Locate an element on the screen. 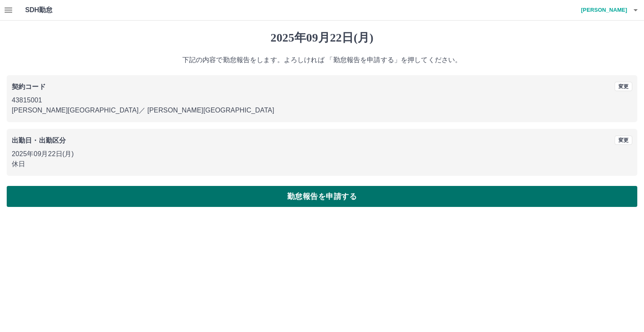 The image size is (644, 332). p: 休日 is located at coordinates (322, 164).